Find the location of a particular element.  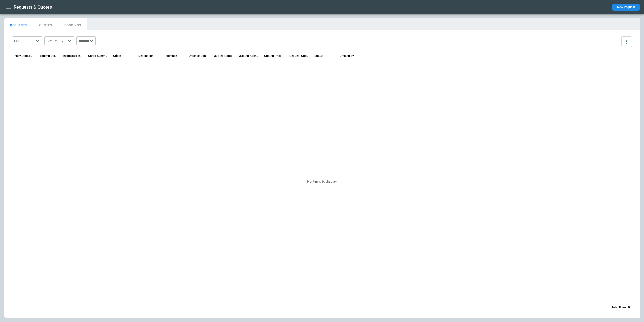

div: Required Date & Time (UTC) is located at coordinates (48, 56).